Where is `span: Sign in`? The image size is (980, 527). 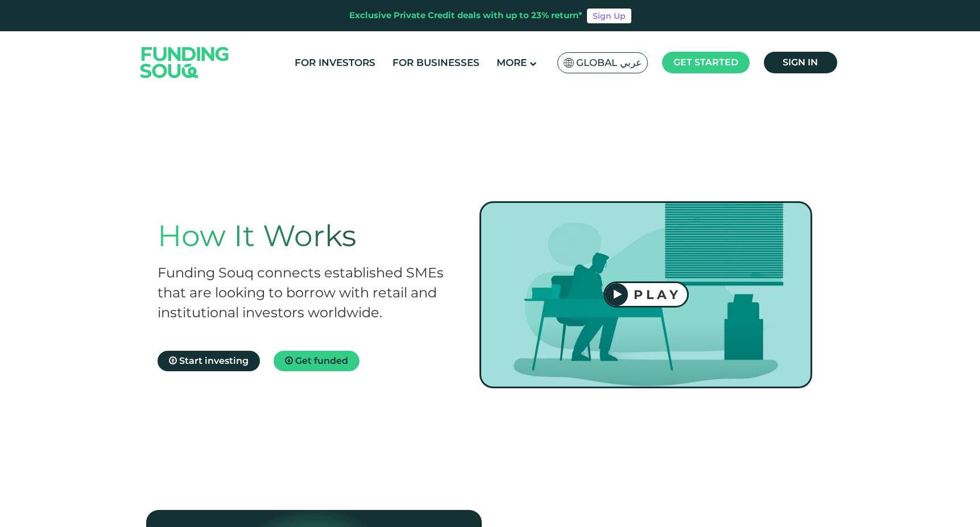 span: Sign in is located at coordinates (800, 62).